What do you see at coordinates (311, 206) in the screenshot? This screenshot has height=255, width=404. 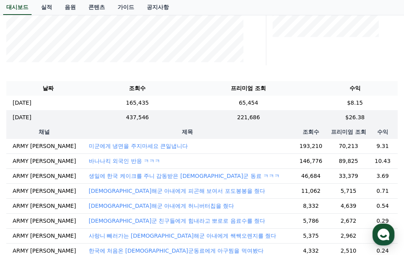 I see `td: 8,332` at bounding box center [311, 206].